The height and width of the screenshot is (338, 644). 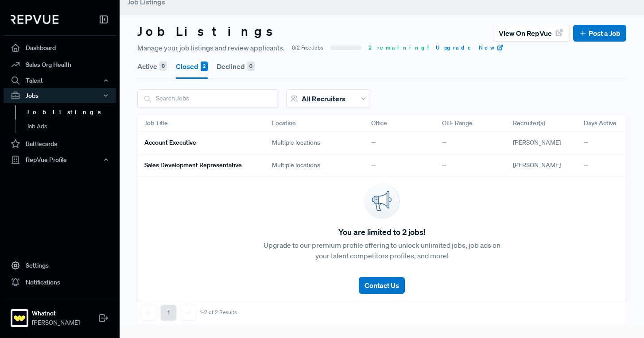 What do you see at coordinates (170, 142) in the screenshot?
I see `h6: Account Executive` at bounding box center [170, 142].